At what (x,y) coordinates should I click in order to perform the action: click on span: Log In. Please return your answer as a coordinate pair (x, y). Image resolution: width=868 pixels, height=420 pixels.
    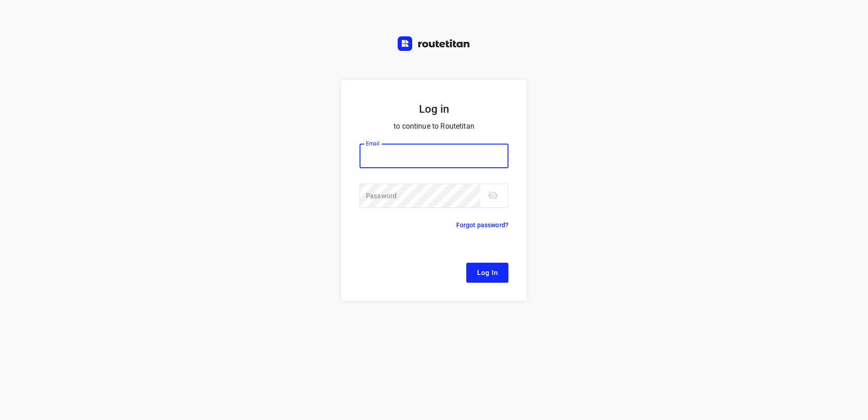
    Looking at the image, I should click on (487, 273).